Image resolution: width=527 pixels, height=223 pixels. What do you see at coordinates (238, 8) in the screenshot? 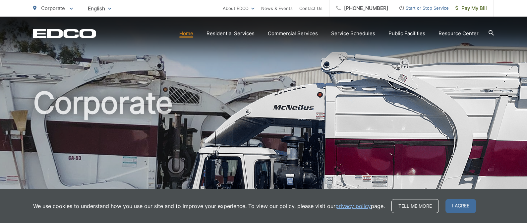
I see `a: About EDCO` at bounding box center [238, 8].